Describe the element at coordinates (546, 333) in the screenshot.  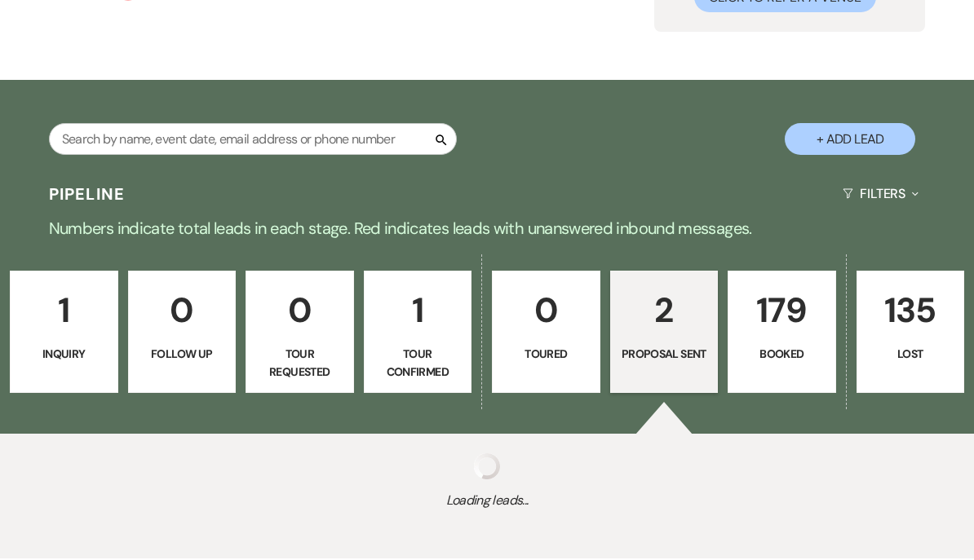
I see `a: 0Toured` at that location.